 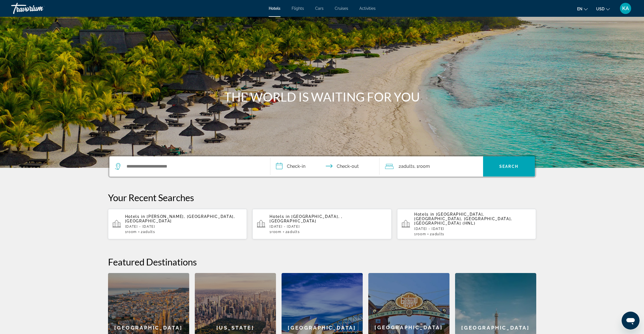 I want to click on a: Cruises, so click(x=342, y=8).